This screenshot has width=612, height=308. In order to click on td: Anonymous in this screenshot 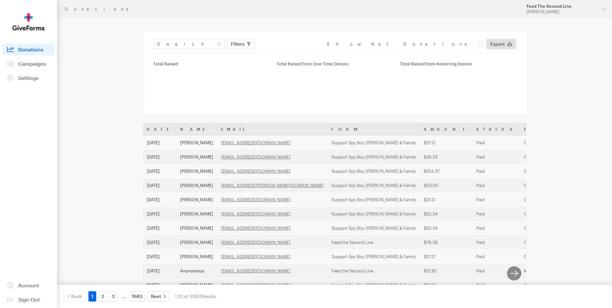, I will do `click(197, 271)`.